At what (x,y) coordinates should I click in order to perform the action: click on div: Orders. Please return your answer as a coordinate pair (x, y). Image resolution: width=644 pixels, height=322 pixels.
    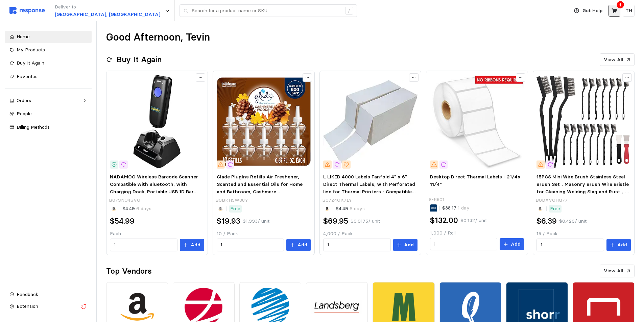
    Looking at the image, I should click on (48, 101).